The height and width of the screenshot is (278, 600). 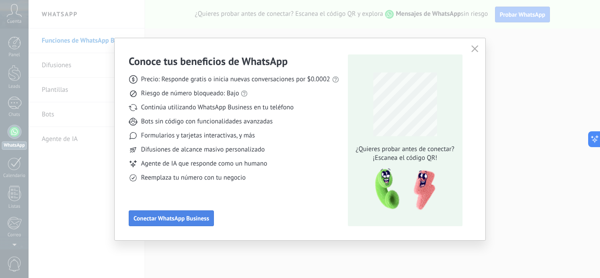 I want to click on span: ¡Escanea el código QR!, so click(x=405, y=158).